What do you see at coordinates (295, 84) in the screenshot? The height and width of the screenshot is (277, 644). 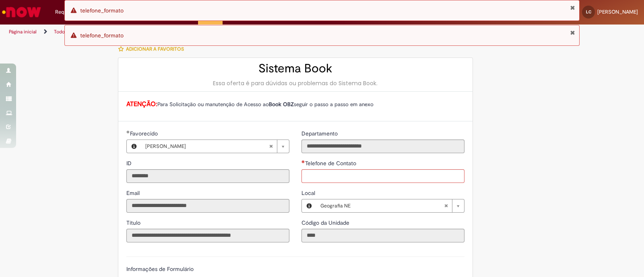 I see `div: Essa oferta é para dúvidas ou problemas do Sistema Book.` at bounding box center [295, 84].